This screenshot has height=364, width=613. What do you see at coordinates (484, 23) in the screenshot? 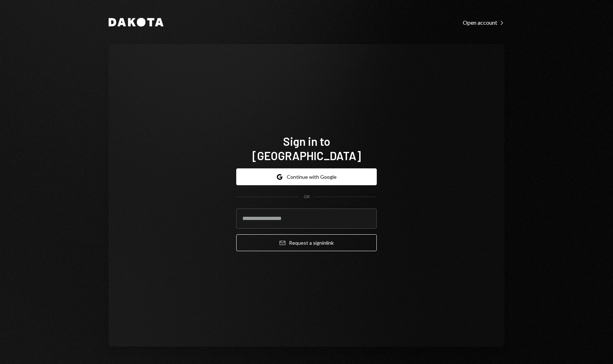
I see `div: Open account` at bounding box center [484, 23].